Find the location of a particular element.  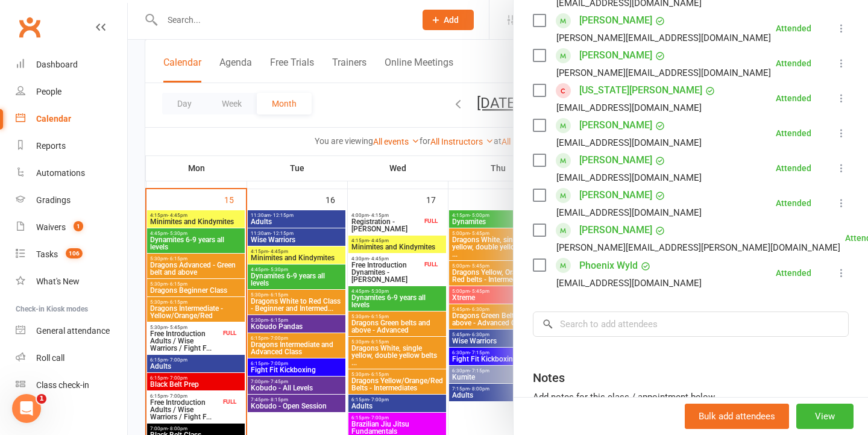

div: Automations is located at coordinates (60, 173).